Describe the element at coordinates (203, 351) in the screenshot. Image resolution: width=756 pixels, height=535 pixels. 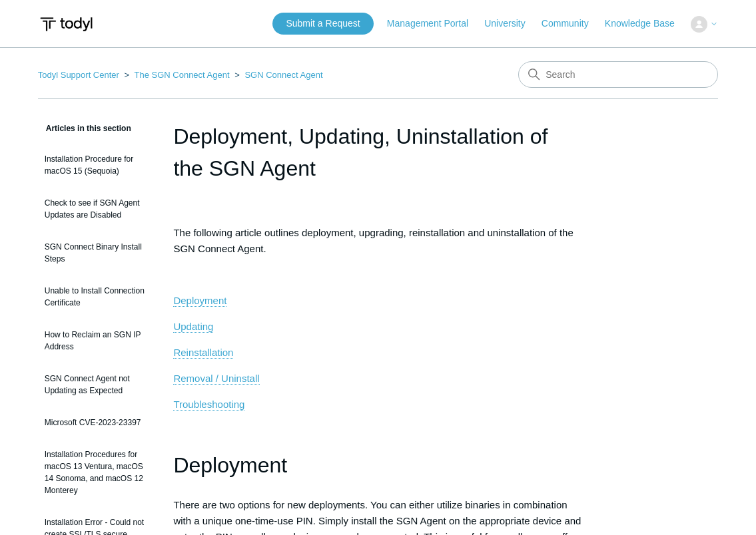
I see `span: Reinstallation` at that location.